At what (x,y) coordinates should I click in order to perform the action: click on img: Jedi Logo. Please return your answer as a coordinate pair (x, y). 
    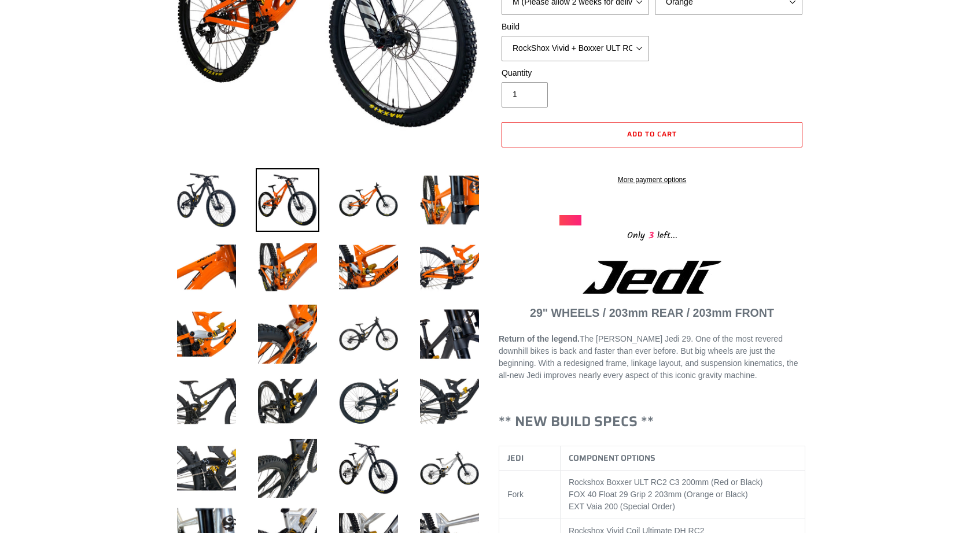
    Looking at the image, I should click on (652, 277).